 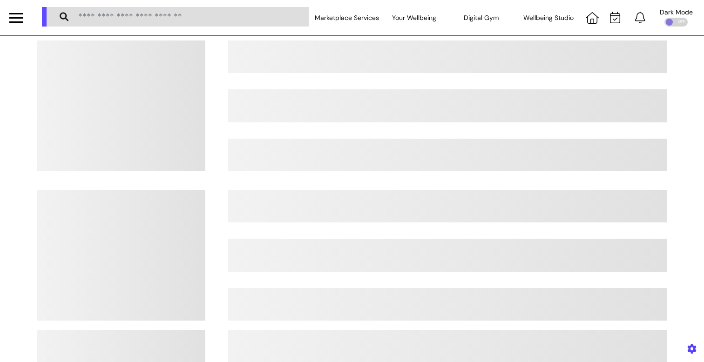 I want to click on div: Wellbeing Studio, so click(x=548, y=18).